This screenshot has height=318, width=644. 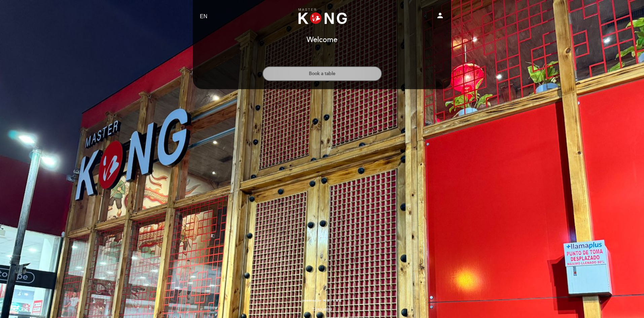 I want to click on h1: Welcome, so click(x=322, y=40).